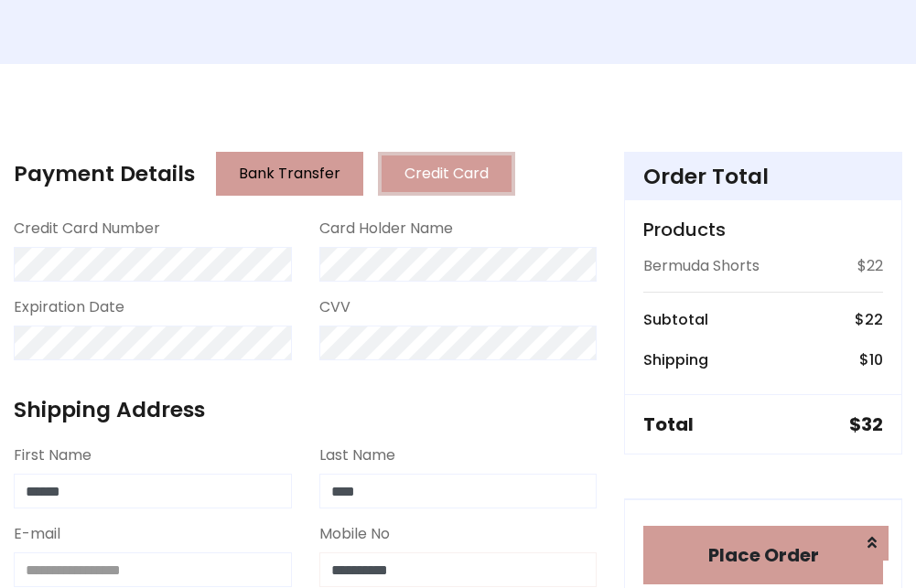 Image resolution: width=916 pixels, height=588 pixels. What do you see at coordinates (354, 534) in the screenshot?
I see `label: Mobile No` at bounding box center [354, 534].